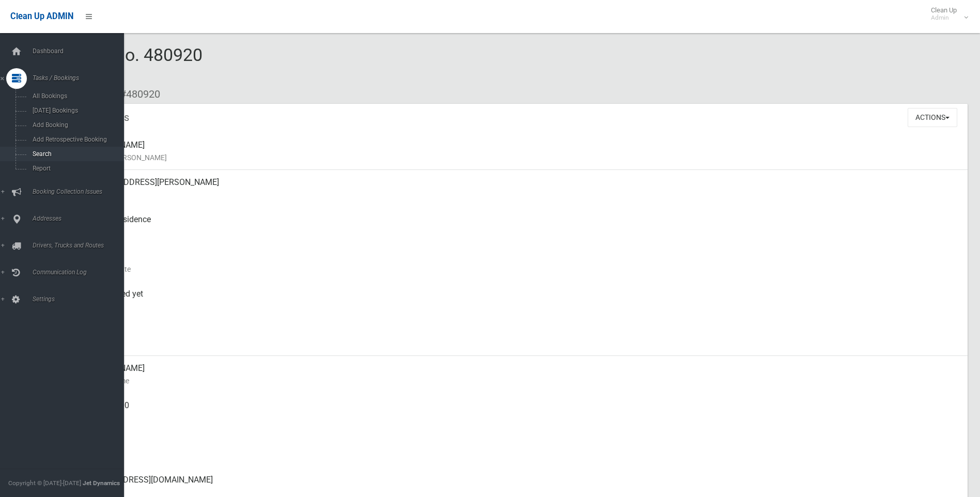 This screenshot has width=980, height=497. Describe the element at coordinates (76, 154) in the screenshot. I see `span: Search` at that location.